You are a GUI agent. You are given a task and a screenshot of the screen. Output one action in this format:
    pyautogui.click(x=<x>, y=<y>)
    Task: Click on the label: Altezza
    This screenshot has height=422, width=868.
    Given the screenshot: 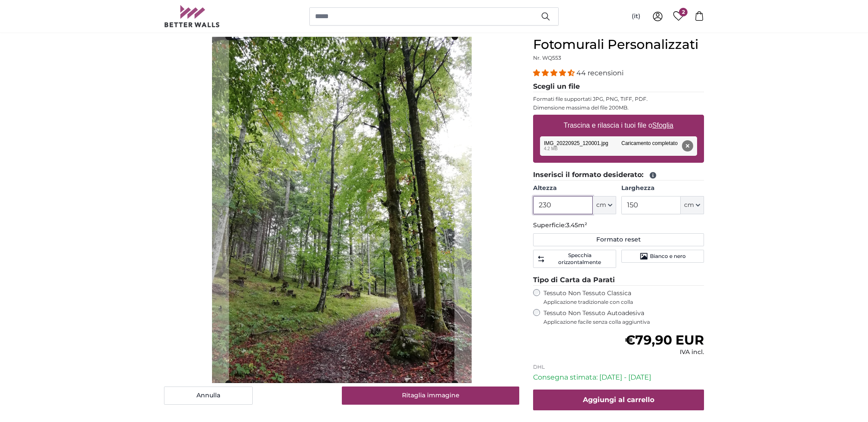 What is the action you would take?
    pyautogui.click(x=574, y=188)
    